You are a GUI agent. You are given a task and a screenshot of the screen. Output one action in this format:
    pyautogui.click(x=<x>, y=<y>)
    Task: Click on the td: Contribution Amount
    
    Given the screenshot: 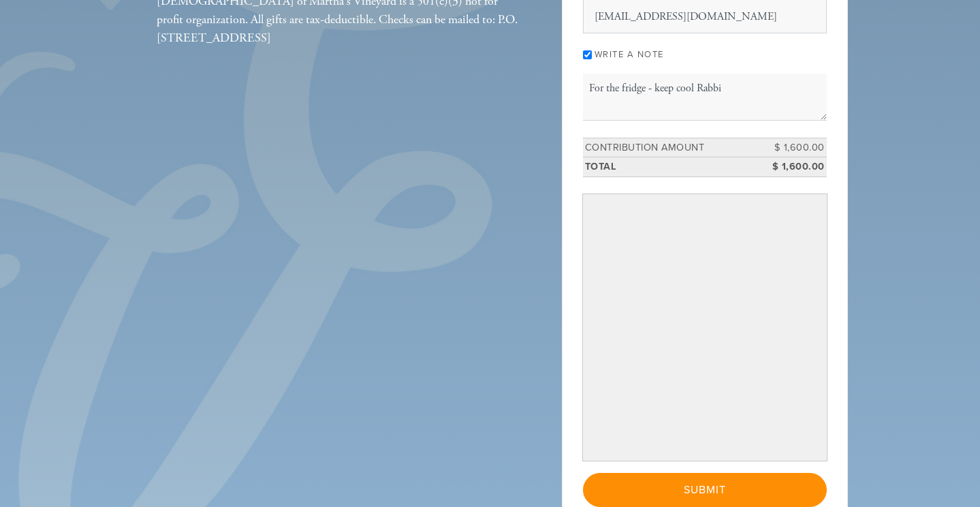 What is the action you would take?
    pyautogui.click(x=674, y=147)
    